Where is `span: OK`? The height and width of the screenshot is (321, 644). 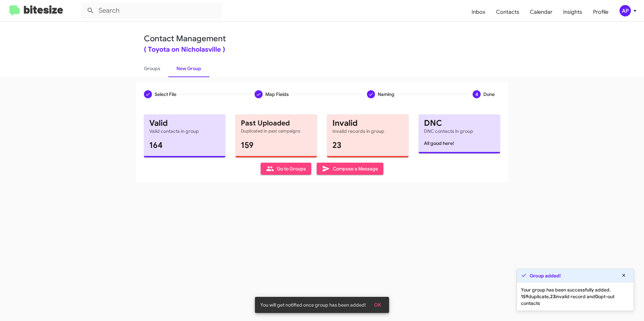
span: OK is located at coordinates (377, 305).